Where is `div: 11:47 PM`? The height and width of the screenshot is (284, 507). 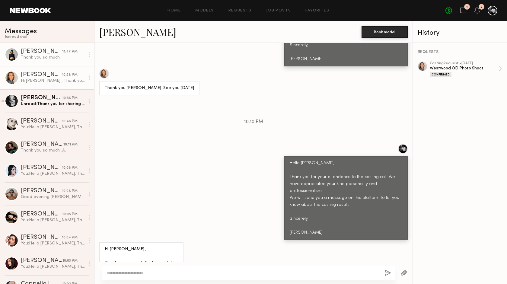
div: 11:47 PM is located at coordinates (70, 52).